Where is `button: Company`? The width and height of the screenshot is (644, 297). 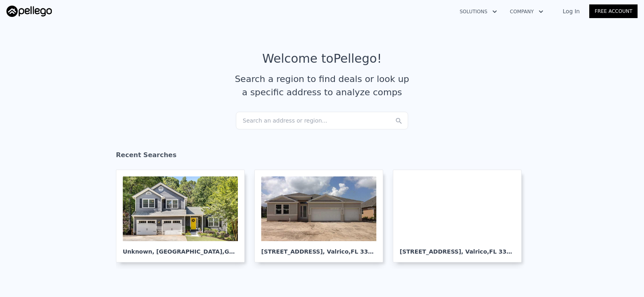 button: Company is located at coordinates (526, 12).